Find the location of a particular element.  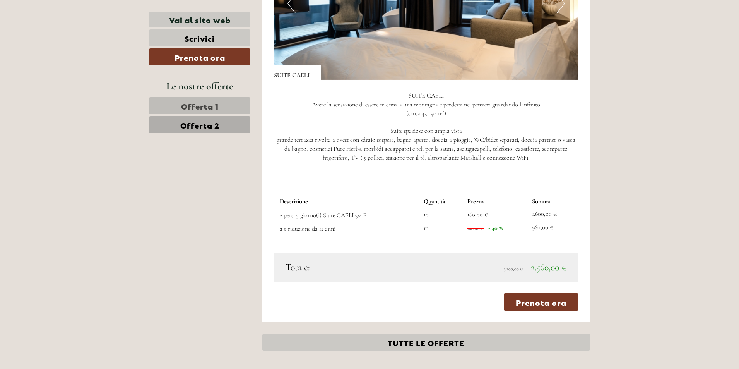

td: 960,00 € is located at coordinates (551, 228).